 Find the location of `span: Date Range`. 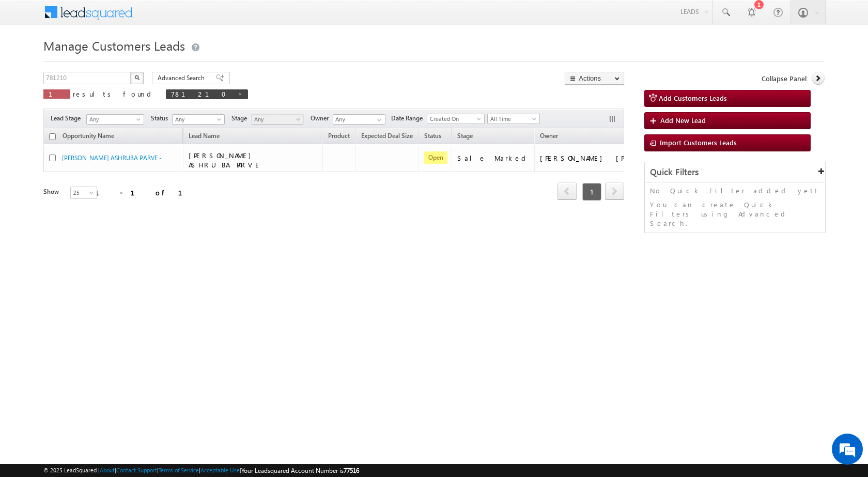

span: Date Range is located at coordinates (409, 119).